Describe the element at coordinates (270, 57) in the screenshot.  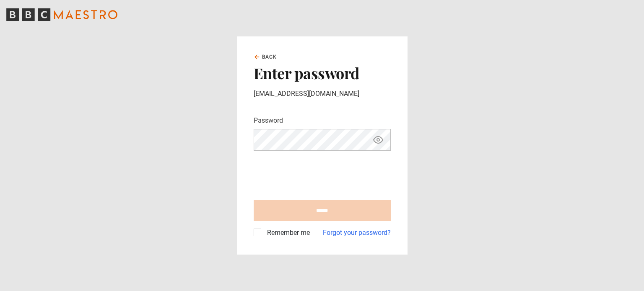
I see `span: Back` at that location.